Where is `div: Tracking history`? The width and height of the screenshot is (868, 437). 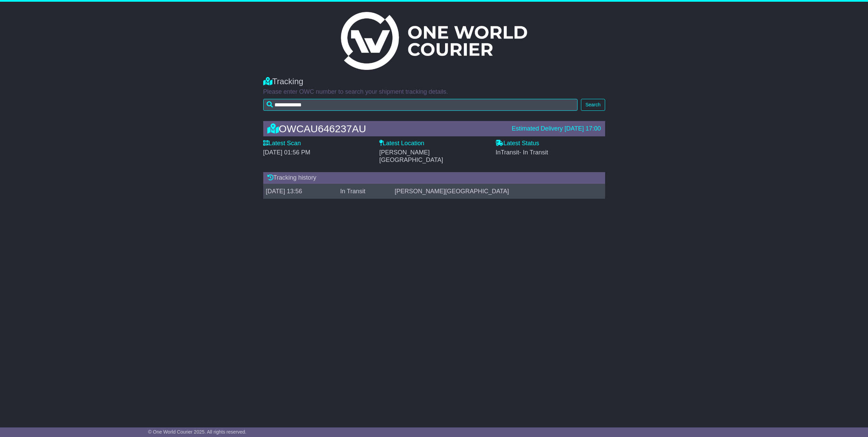
div: Tracking history is located at coordinates (434, 178).